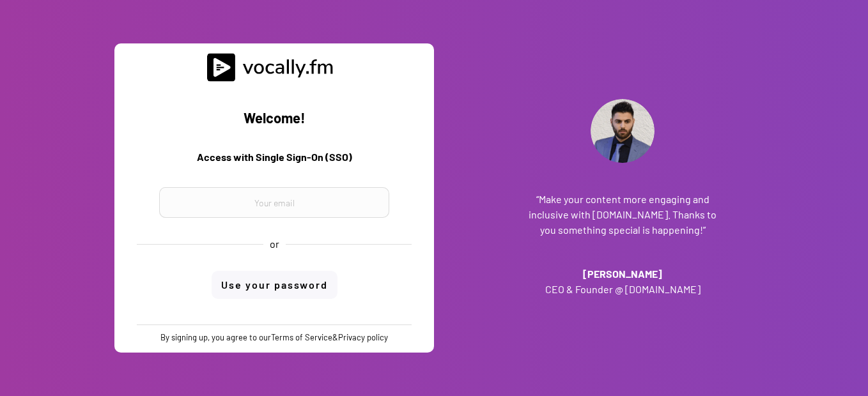 This screenshot has width=868, height=396. What do you see at coordinates (363, 337) in the screenshot?
I see `a: Privacy policy` at bounding box center [363, 337].